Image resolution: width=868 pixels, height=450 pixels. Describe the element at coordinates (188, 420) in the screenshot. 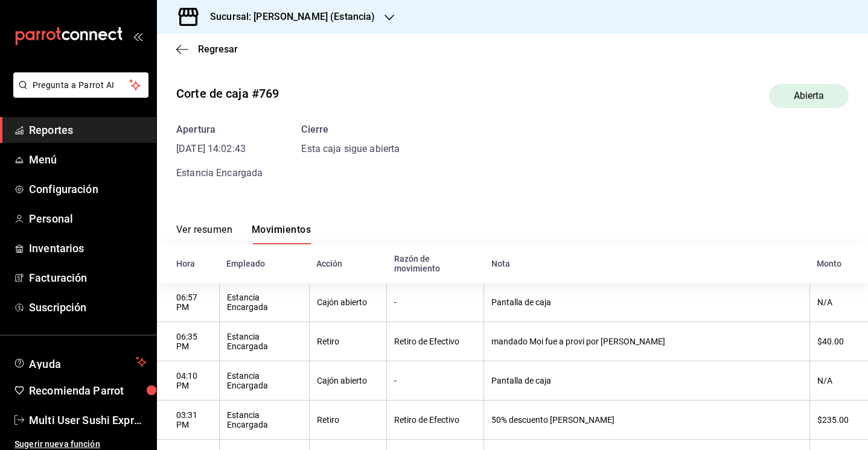

I see `th: 03:31 PM` at that location.